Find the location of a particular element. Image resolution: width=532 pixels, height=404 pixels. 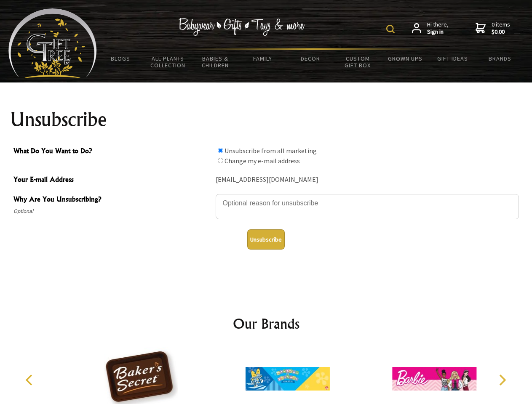

span: What Do You Want to Do? is located at coordinates (112, 152).